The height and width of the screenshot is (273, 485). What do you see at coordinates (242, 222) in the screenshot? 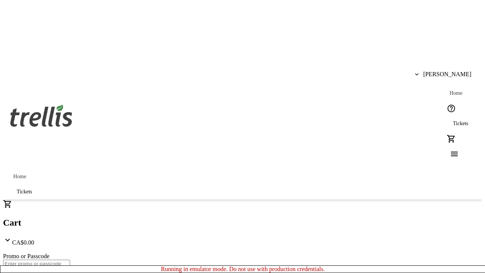
I see `div: CartCA$0.00` at bounding box center [242, 222].